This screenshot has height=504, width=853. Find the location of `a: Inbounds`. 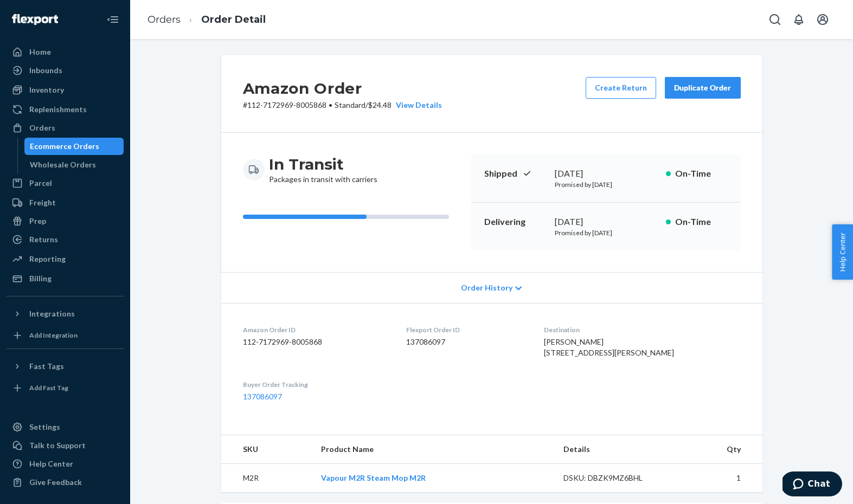

a: Inbounds is located at coordinates (65, 70).